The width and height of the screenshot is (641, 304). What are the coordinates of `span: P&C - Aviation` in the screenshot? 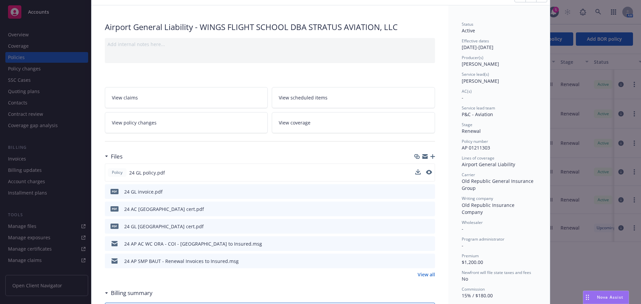 It's located at (477, 114).